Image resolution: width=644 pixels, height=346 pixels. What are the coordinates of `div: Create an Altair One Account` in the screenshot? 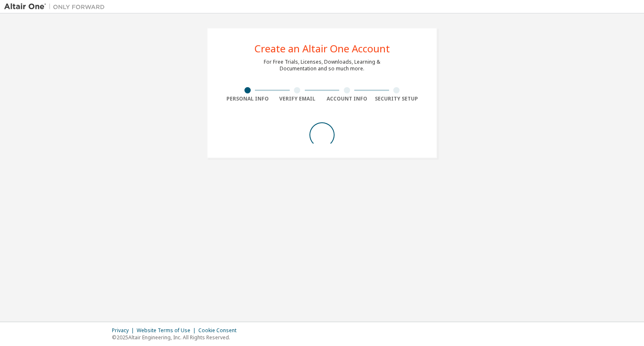 It's located at (322, 49).